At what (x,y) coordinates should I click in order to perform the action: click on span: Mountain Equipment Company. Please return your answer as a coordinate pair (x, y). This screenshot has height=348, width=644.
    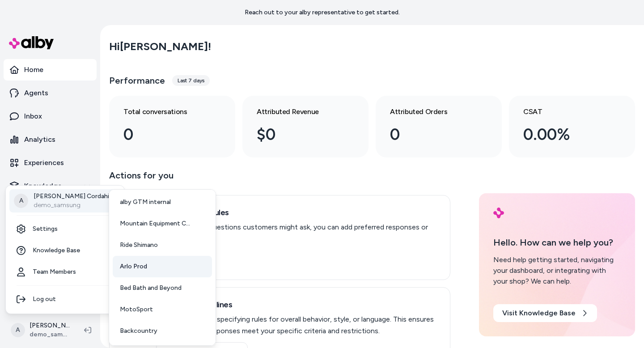
    Looking at the image, I should click on (157, 223).